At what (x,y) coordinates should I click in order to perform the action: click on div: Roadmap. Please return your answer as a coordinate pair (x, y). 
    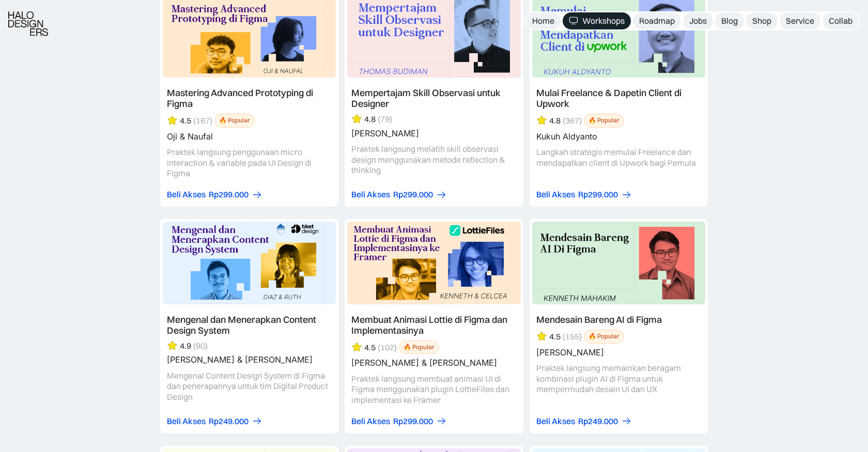
    Looking at the image, I should click on (657, 21).